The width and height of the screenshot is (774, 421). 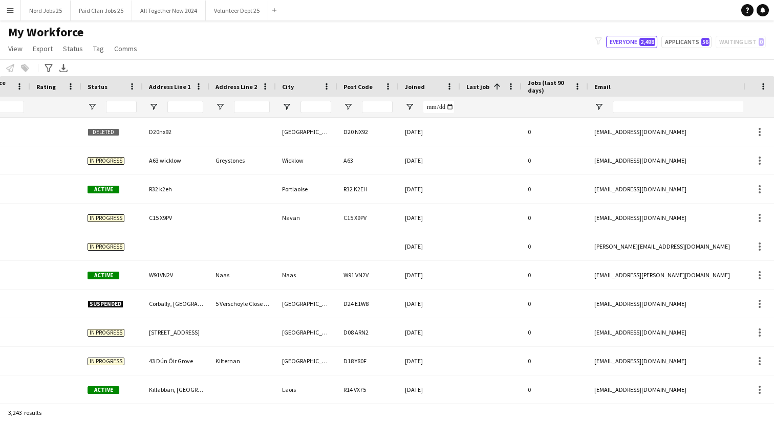 I want to click on button: Applicants56, so click(x=686, y=42).